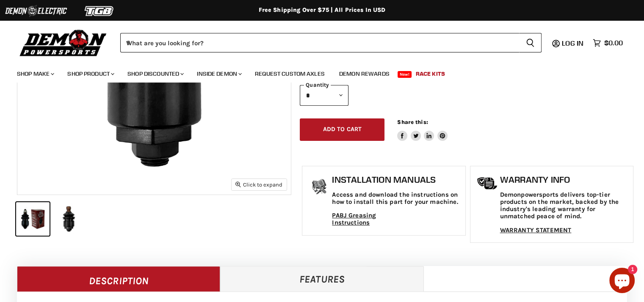 This screenshot has width=644, height=302. What do you see at coordinates (530, 43) in the screenshot?
I see `button: Search` at bounding box center [530, 43].